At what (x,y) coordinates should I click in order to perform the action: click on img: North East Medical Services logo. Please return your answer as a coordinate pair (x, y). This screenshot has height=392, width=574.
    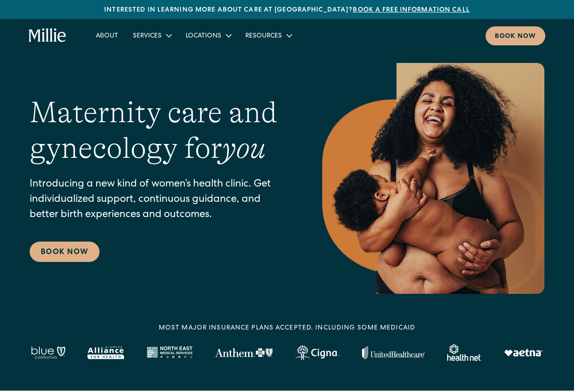
    Looking at the image, I should click on (169, 352).